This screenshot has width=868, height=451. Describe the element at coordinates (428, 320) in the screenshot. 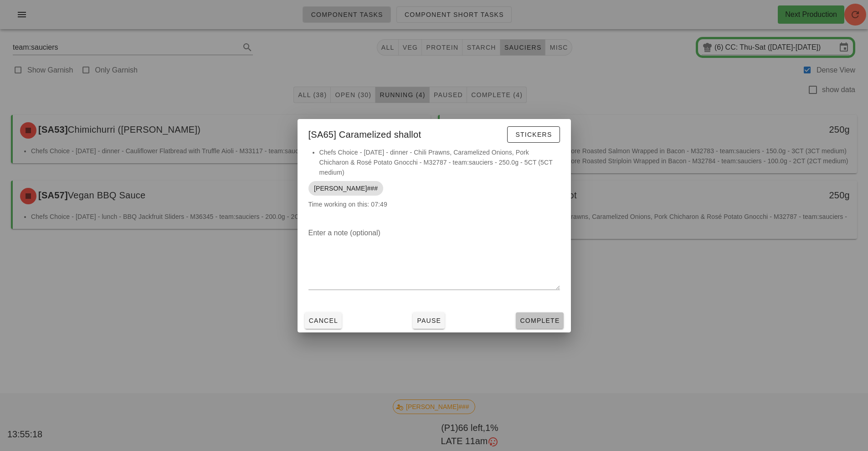

I see `span: Pause` at that location.